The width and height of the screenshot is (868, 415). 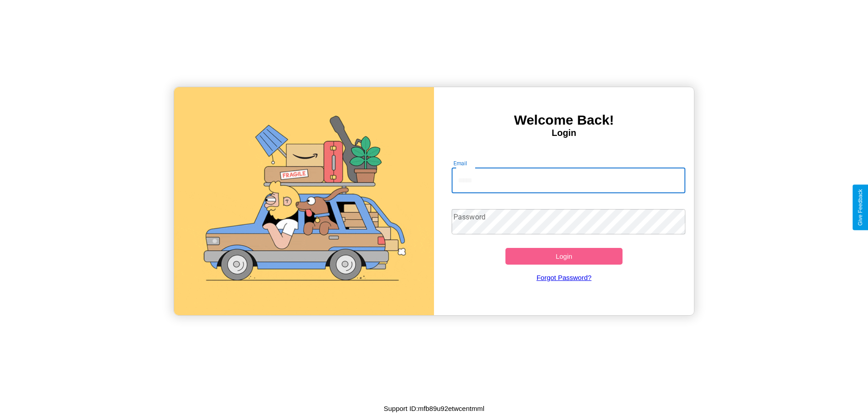 What do you see at coordinates (564, 133) in the screenshot?
I see `h4: Login` at bounding box center [564, 133].